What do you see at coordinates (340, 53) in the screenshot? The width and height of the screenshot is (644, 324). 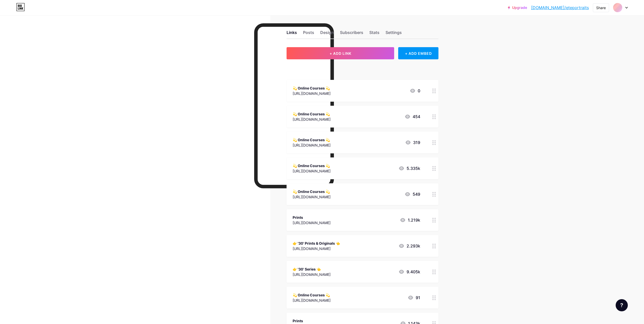 I see `button: + ADD LINK` at bounding box center [340, 53].